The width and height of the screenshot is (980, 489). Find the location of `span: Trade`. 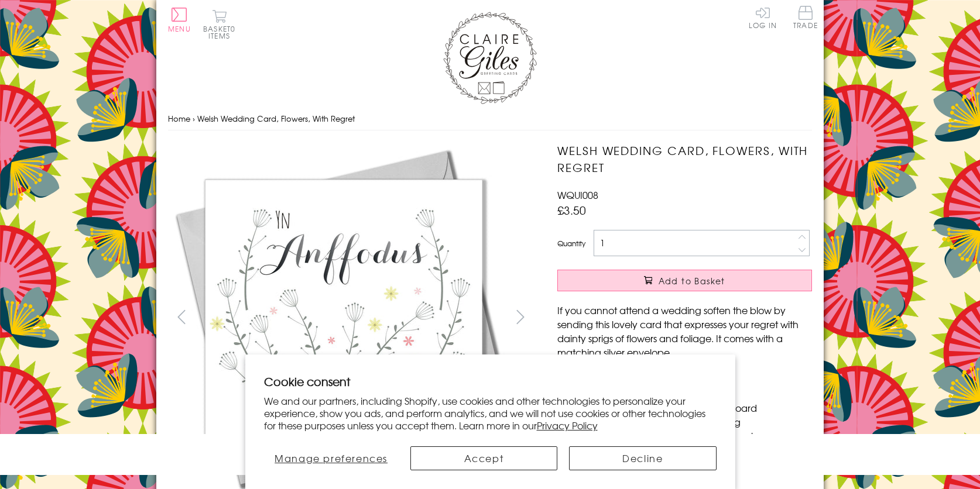

span: Trade is located at coordinates (805, 17).